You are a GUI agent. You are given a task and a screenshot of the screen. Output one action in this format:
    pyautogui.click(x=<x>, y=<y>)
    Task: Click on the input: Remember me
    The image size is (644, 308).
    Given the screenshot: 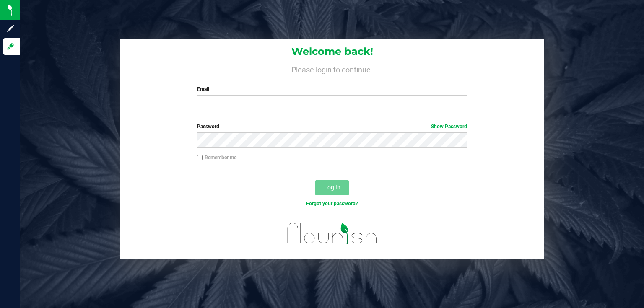 What is the action you would take?
    pyautogui.click(x=200, y=158)
    